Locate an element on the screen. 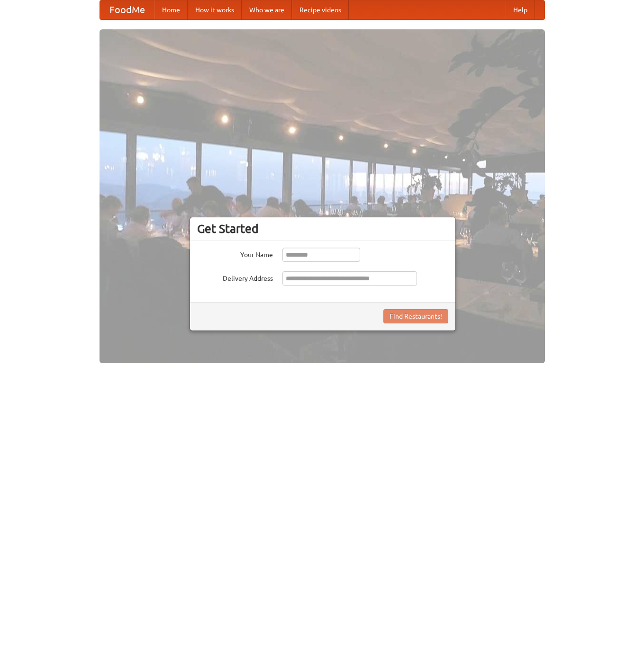  a: Home is located at coordinates (171, 10).